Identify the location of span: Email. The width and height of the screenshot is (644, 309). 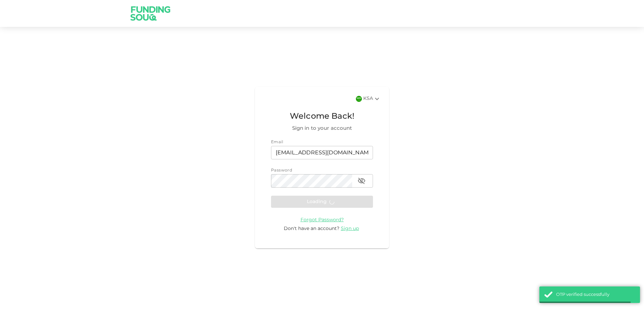
(277, 142).